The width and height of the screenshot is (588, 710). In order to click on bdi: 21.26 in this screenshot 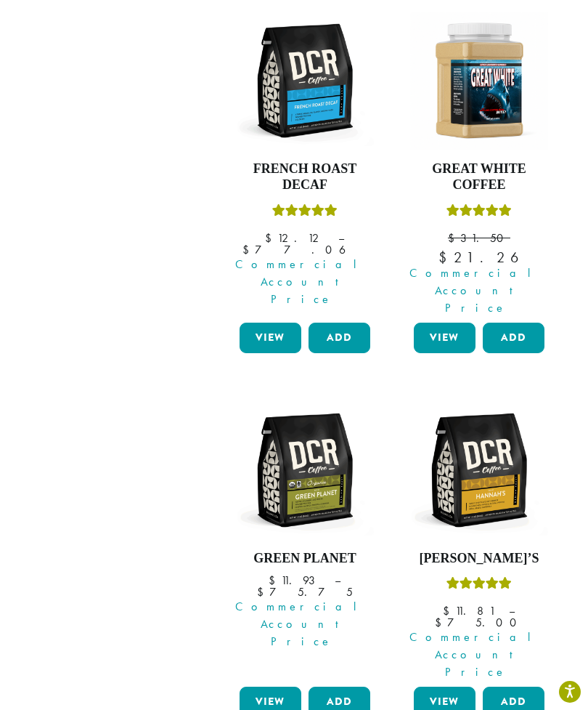, I will do `click(478, 257)`.